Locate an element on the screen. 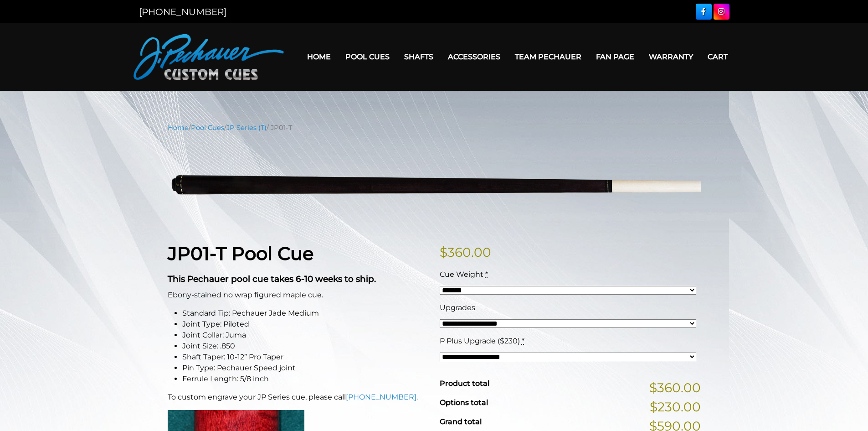  a: JP Series (T) is located at coordinates (247, 128).